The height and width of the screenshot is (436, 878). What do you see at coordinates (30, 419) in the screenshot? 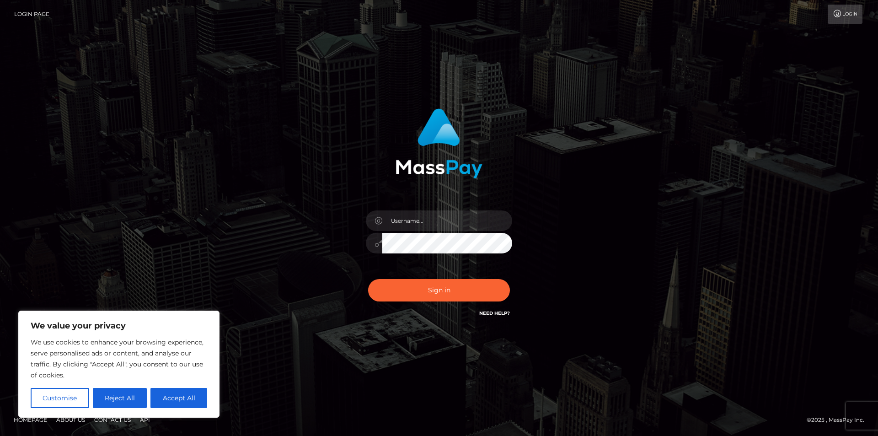
I see `a: Homepage` at bounding box center [30, 419].